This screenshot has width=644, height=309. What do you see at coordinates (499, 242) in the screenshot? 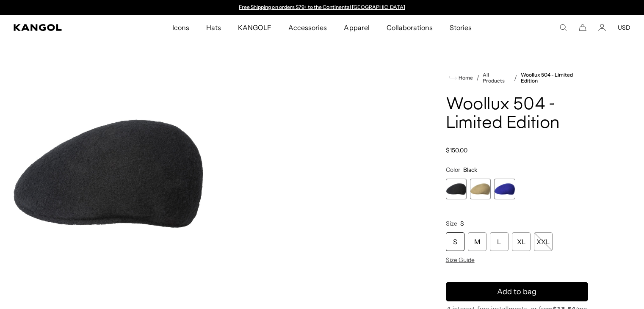
I see `div: L` at bounding box center [499, 242].